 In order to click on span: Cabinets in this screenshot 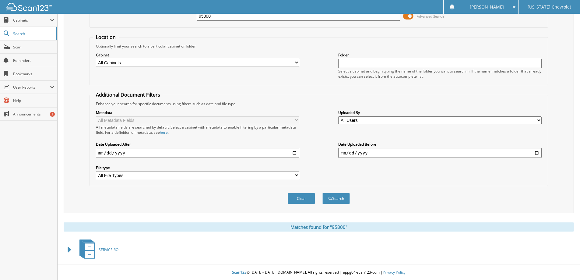, I will do `click(31, 20)`.